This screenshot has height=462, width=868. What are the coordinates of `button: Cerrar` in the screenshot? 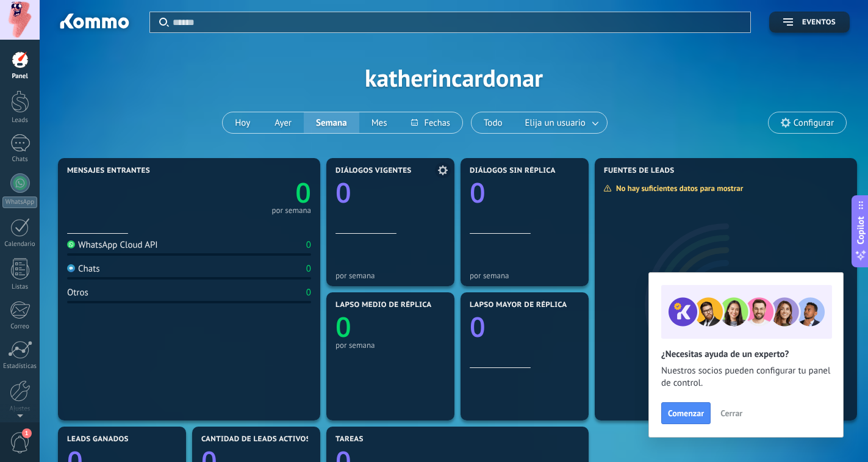 It's located at (731, 413).